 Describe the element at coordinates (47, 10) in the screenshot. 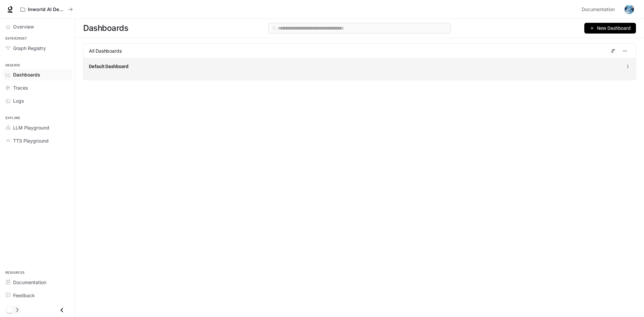

I see `p: Inworld AI Demos` at that location.